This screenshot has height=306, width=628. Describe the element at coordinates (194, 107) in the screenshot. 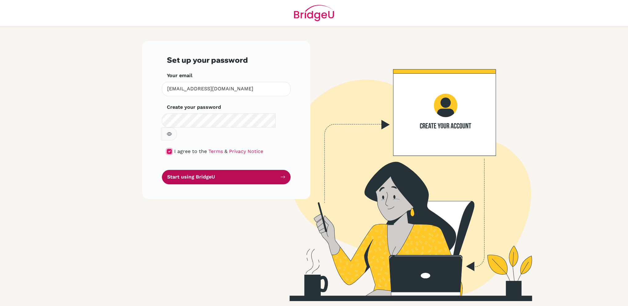

I see `label: Create your password` at that location.